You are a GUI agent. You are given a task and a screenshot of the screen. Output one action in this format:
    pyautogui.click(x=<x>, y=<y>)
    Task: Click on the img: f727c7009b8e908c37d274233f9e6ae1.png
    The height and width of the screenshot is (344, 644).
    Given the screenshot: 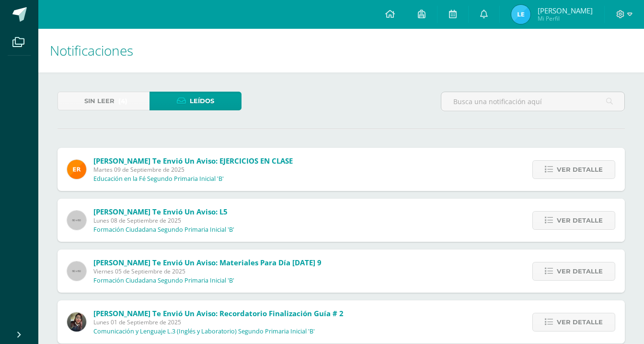 What is the action you would take?
    pyautogui.click(x=77, y=322)
    